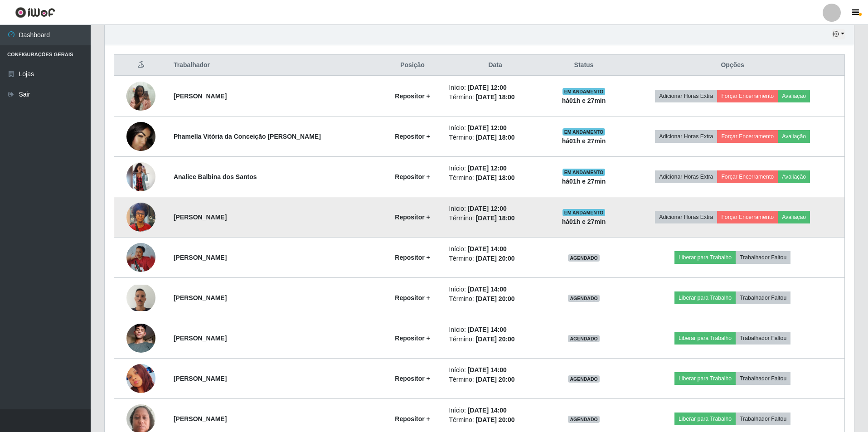  Describe the element at coordinates (35, 12) in the screenshot. I see `img: CoreUI Logo` at that location.